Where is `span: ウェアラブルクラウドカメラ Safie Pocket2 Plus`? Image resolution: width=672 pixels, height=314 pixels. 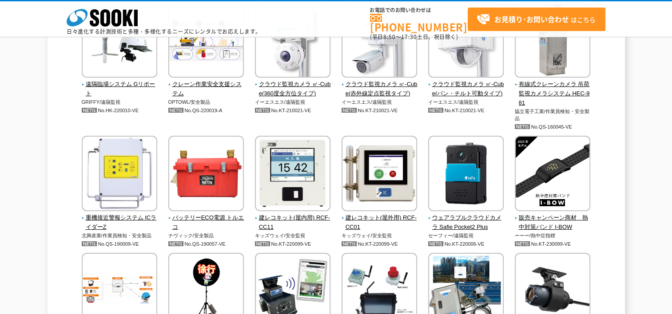 span: ウェアラブルクラウドカメラ Safie Pocket2 Plus is located at coordinates (466, 223).